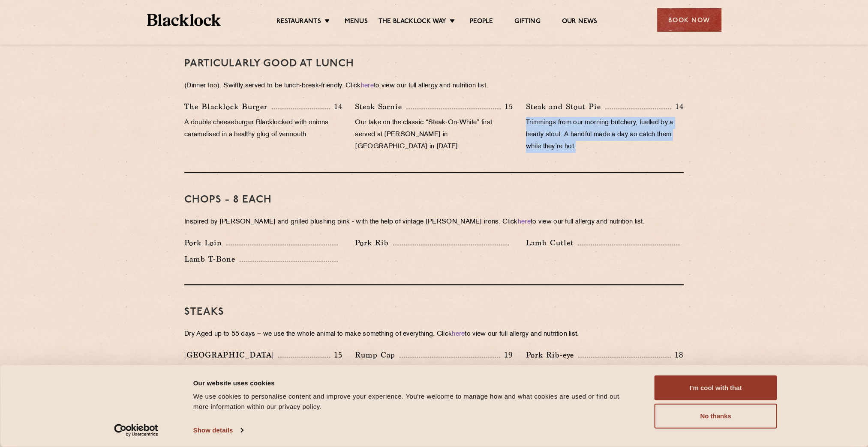 This screenshot has height=447, width=868. What do you see at coordinates (374, 243) in the screenshot?
I see `p: Pork Rib` at bounding box center [374, 243].